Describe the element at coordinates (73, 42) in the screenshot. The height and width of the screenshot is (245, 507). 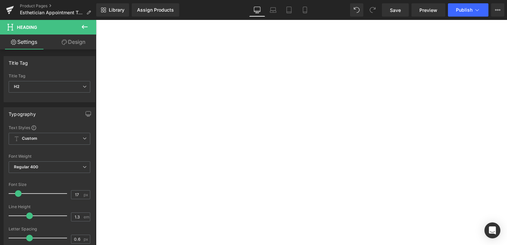
I see `a: Design` at that location.